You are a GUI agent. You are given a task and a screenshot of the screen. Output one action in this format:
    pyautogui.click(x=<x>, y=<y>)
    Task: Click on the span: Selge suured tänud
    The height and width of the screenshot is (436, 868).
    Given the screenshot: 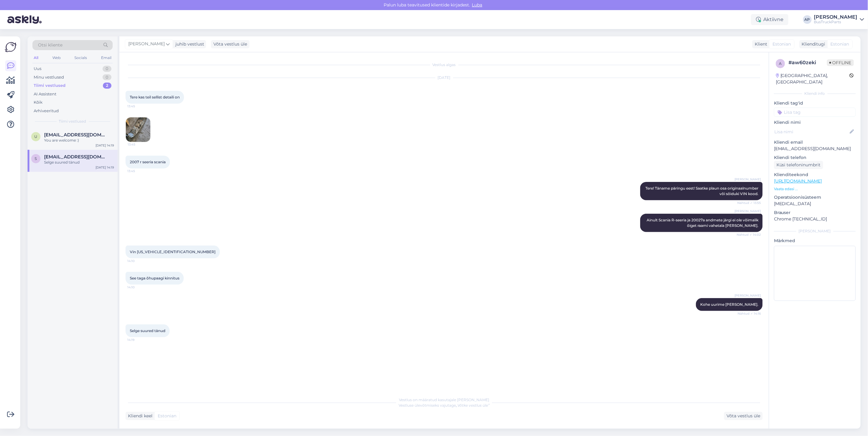 What is the action you would take?
    pyautogui.click(x=148, y=331)
    